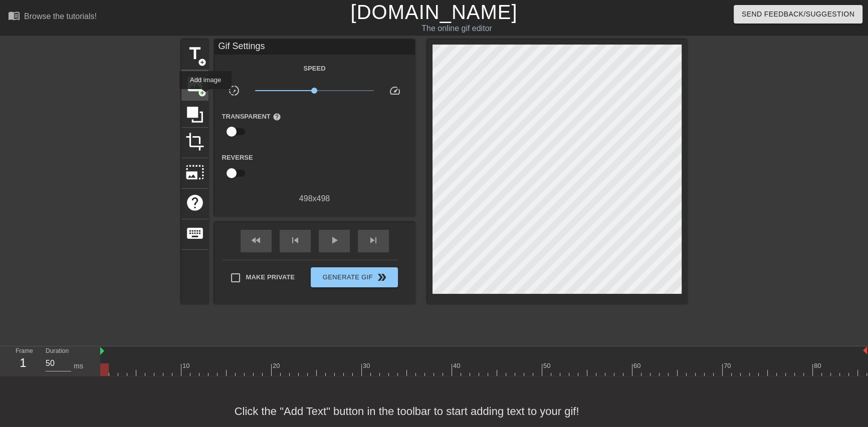 The width and height of the screenshot is (868, 427). What do you see at coordinates (277, 366) in the screenshot?
I see `div: 20` at bounding box center [277, 366].